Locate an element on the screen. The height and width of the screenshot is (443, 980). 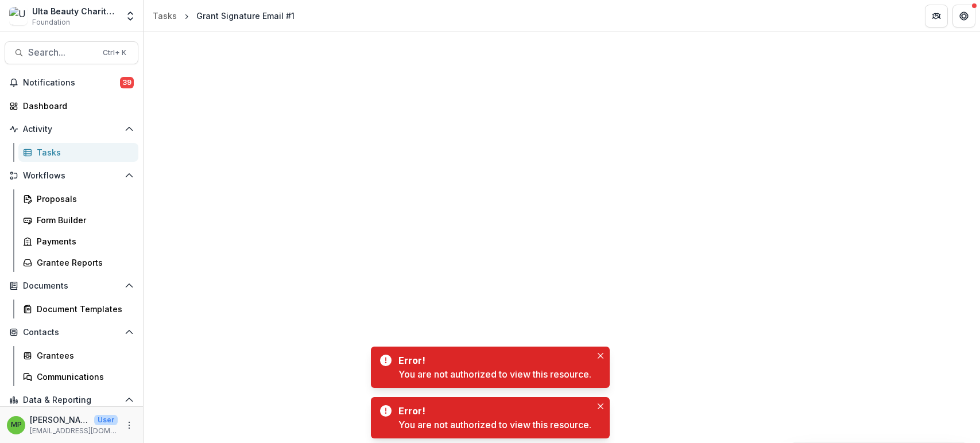
div: Marisch Perera is located at coordinates (16, 425).